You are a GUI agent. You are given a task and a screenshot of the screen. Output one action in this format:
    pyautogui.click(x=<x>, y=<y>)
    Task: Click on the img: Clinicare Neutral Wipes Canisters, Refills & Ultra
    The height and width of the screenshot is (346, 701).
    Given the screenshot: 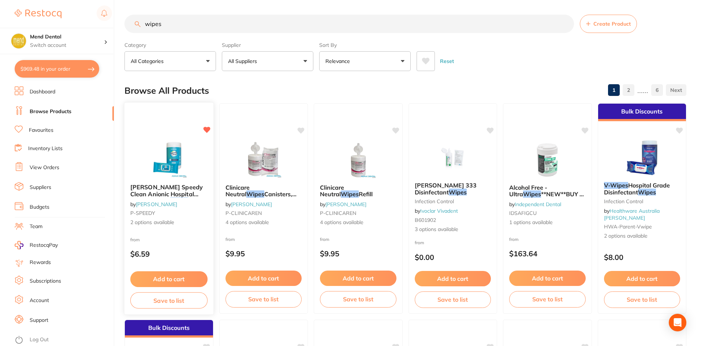 What is the action you would take?
    pyautogui.click(x=263, y=160)
    